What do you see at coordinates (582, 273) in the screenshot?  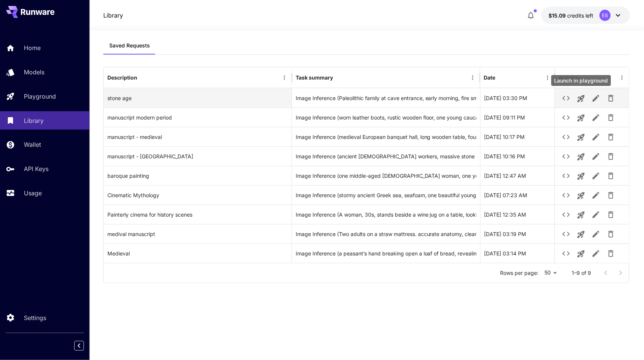 I see `p: 1–9 of 9` at bounding box center [582, 273].